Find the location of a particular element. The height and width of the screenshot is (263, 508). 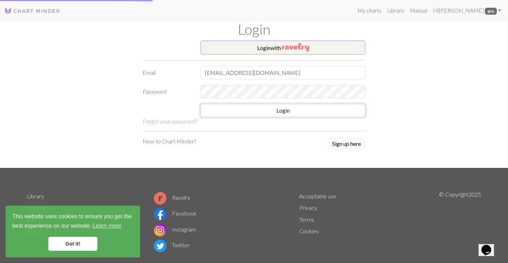

span: This website uses cookies to ensure you get the best experience on our website. is located at coordinates (73, 222).